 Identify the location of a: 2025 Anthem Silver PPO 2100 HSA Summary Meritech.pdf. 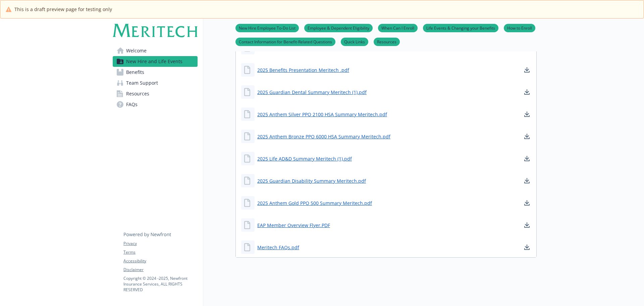
(322, 114).